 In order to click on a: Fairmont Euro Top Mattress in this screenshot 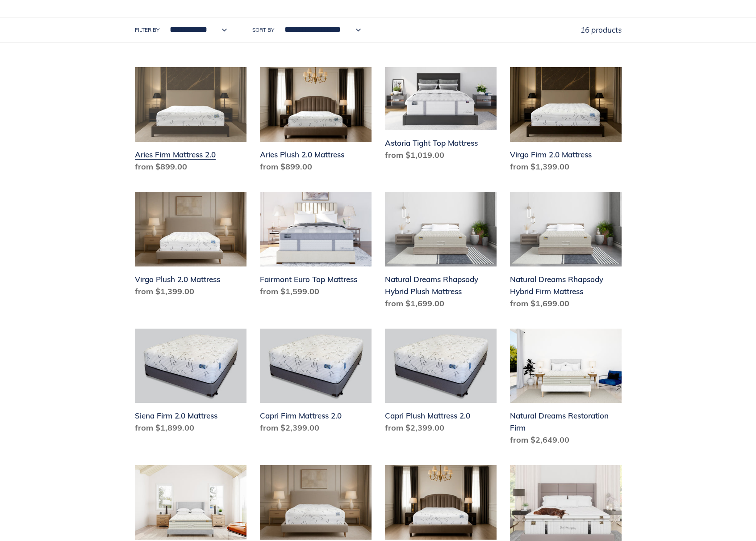, I will do `click(316, 247)`.